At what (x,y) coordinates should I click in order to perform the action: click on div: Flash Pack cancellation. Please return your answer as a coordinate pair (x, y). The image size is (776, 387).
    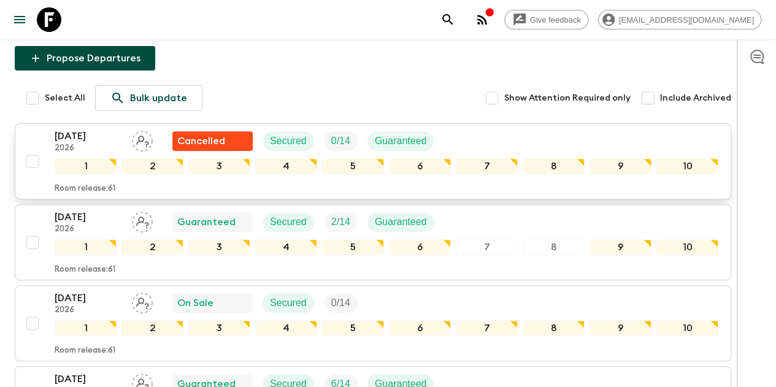
    Looking at the image, I should click on (212, 141).